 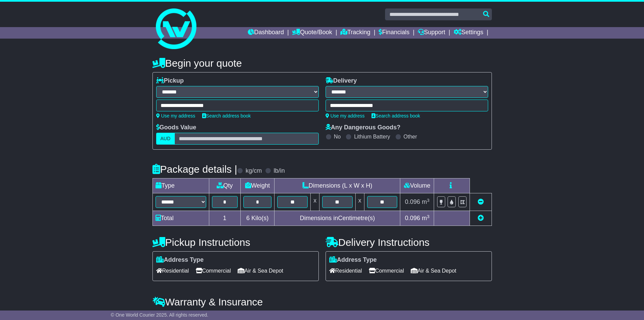 What do you see at coordinates (337, 186) in the screenshot?
I see `td: Dimensions (L x W x H)` at bounding box center [337, 186].